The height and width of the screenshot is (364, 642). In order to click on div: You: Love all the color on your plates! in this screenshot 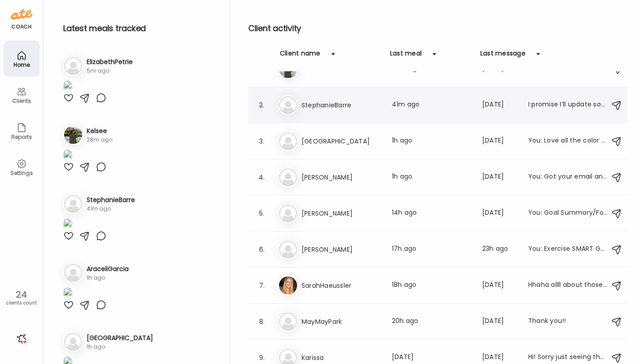, I will do `click(568, 141)`.